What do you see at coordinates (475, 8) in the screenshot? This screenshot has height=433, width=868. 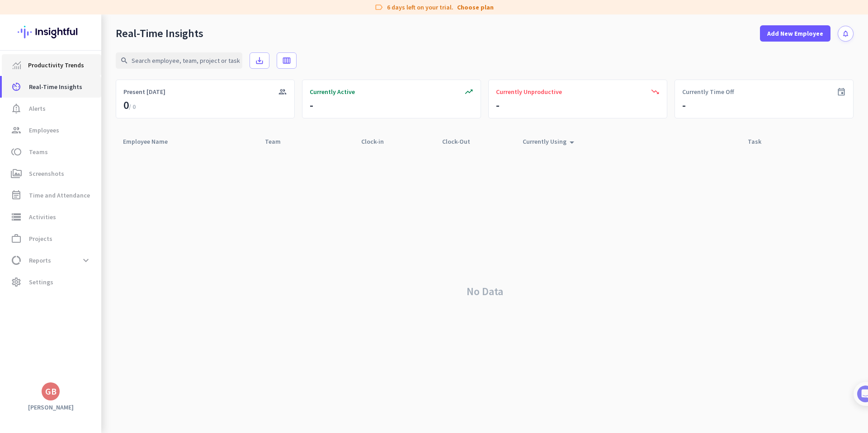 I see `a: Choose plan` at bounding box center [475, 8].